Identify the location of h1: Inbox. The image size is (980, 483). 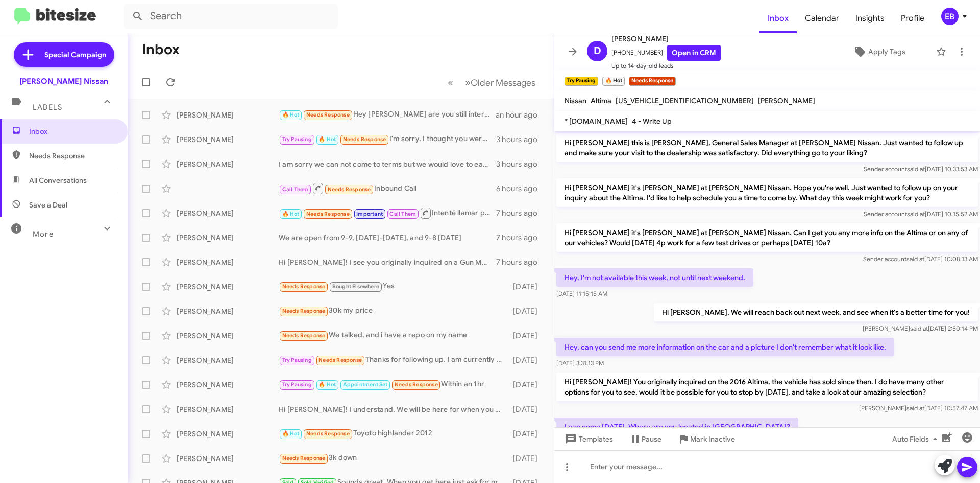
(161, 50).